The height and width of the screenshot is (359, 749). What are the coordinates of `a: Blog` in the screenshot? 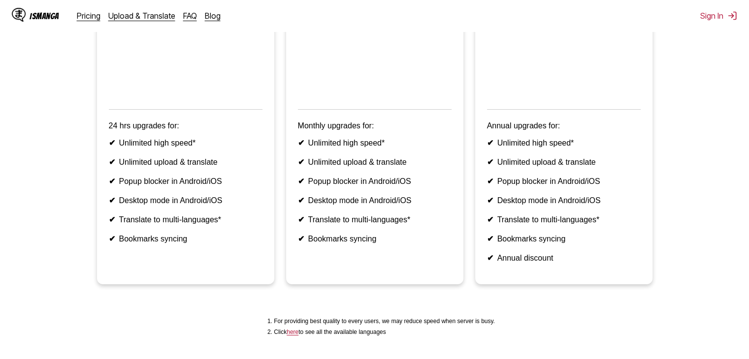 It's located at (213, 16).